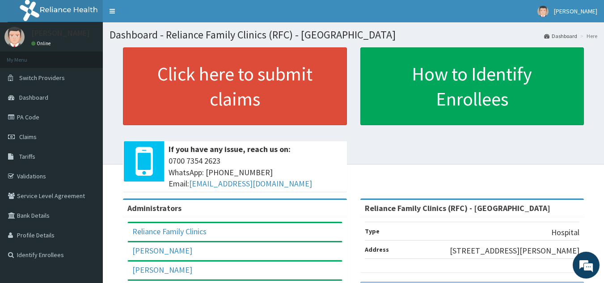  I want to click on a: Dashboard, so click(561, 36).